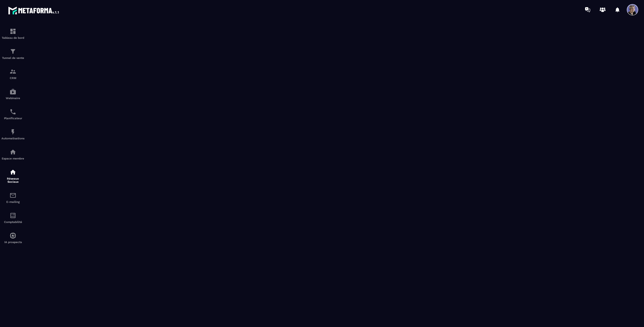 This screenshot has width=644, height=327. What do you see at coordinates (13, 112) in the screenshot?
I see `img: scheduler` at bounding box center [13, 112].